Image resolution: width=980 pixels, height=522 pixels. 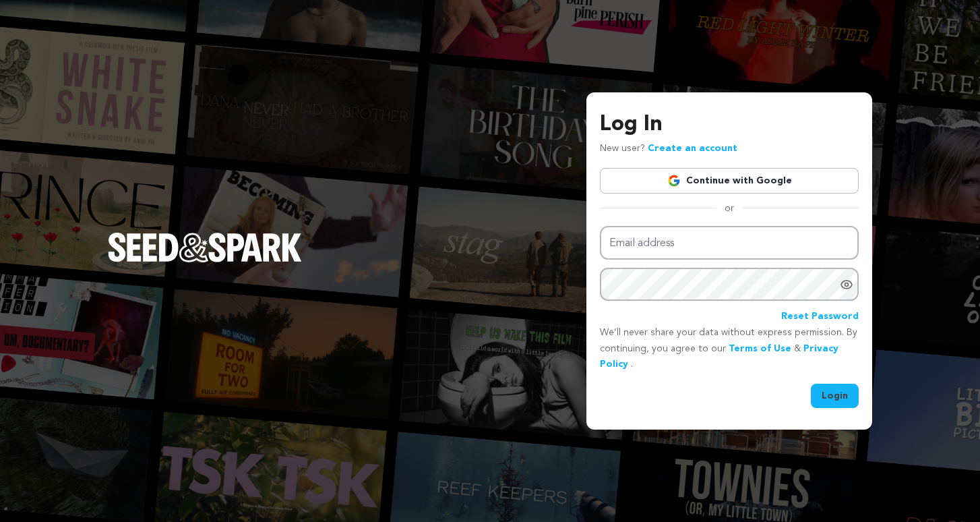 What do you see at coordinates (729, 243) in the screenshot?
I see `input: Email address` at bounding box center [729, 243].